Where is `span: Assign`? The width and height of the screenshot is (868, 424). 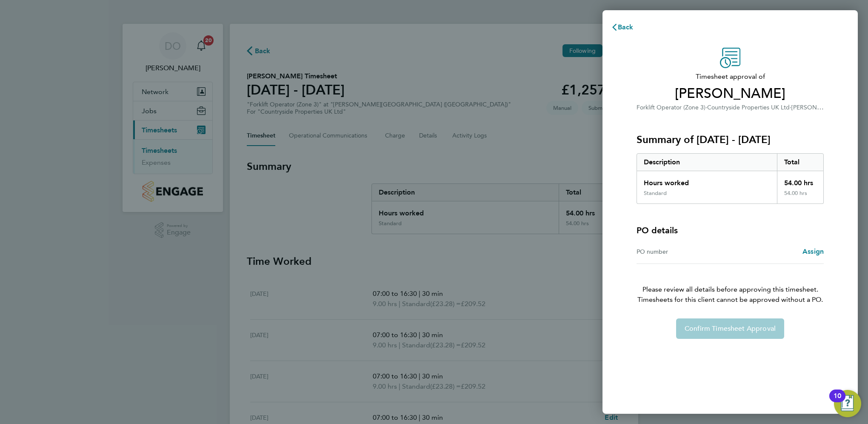
span: Assign is located at coordinates (813, 251).